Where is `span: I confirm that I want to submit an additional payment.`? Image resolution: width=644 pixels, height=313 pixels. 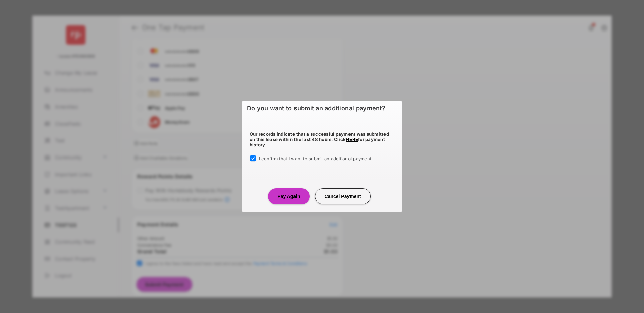
span: I confirm that I want to submit an additional payment. is located at coordinates (316, 158).